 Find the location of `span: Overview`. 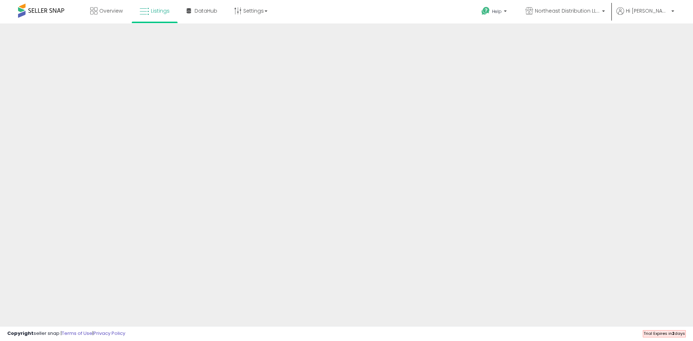

span: Overview is located at coordinates (111, 11).